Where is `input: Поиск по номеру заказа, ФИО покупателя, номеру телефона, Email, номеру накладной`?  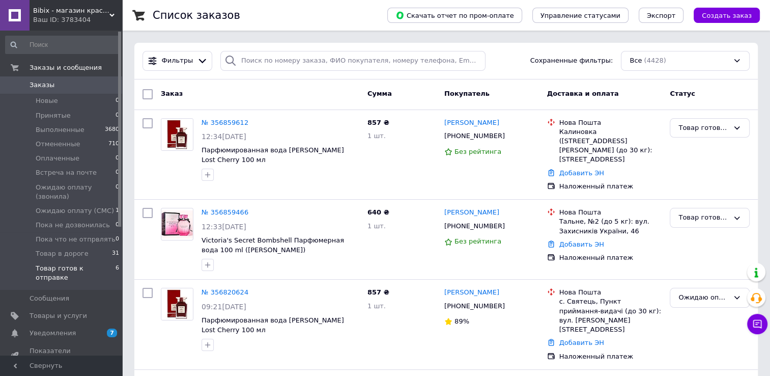
input: Поиск по номеру заказа, ФИО покупателя, номеру телефона, Email, номеру накладной is located at coordinates (353, 61).